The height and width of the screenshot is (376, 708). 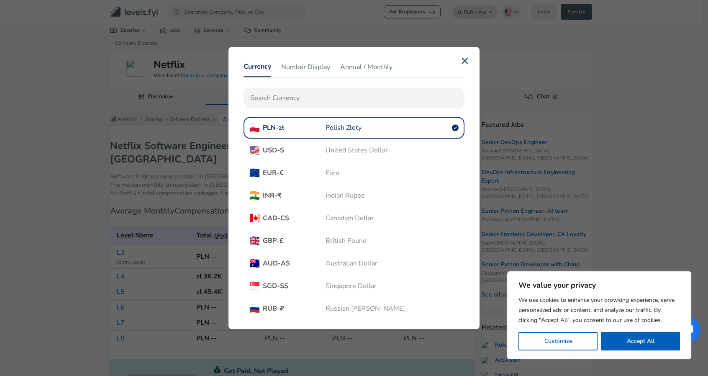 What do you see at coordinates (354, 218) in the screenshot?
I see `button: 🇨🇦CAD-C$Canadian Dollar` at bounding box center [354, 218].